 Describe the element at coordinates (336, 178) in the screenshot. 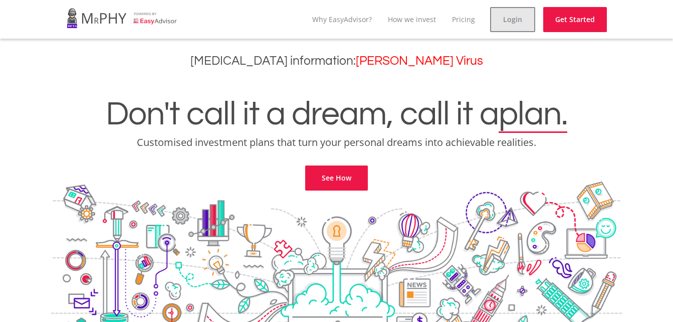

I see `a: See How` at that location.